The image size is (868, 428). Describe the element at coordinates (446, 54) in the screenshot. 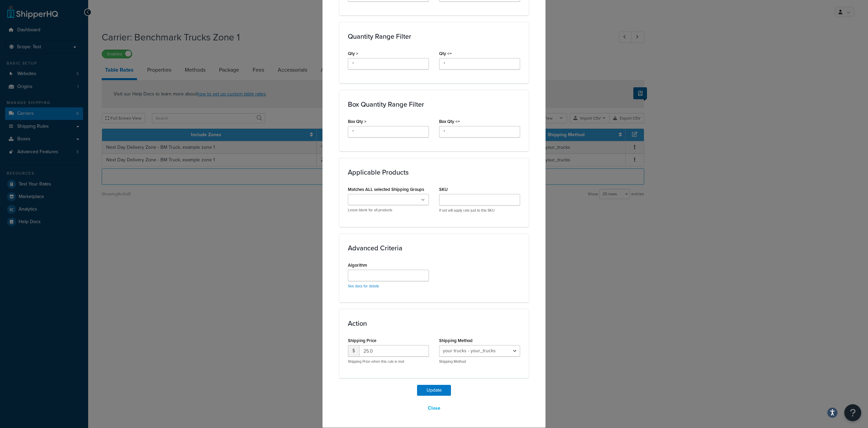

I see `label: Qty <=` at that location.